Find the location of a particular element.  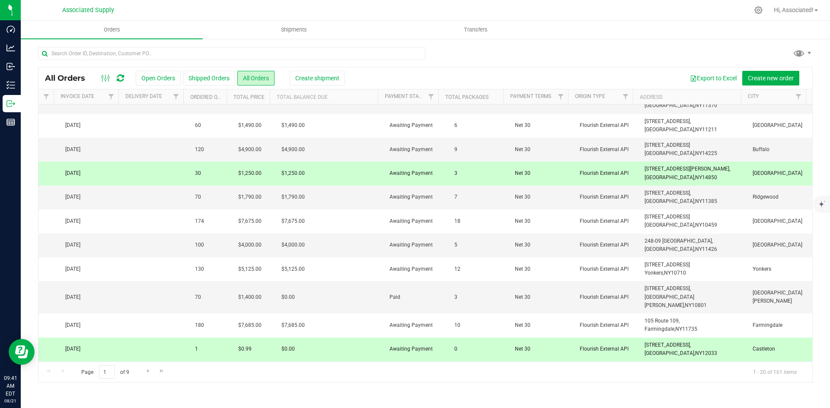

span: 130 is located at coordinates (199, 269).